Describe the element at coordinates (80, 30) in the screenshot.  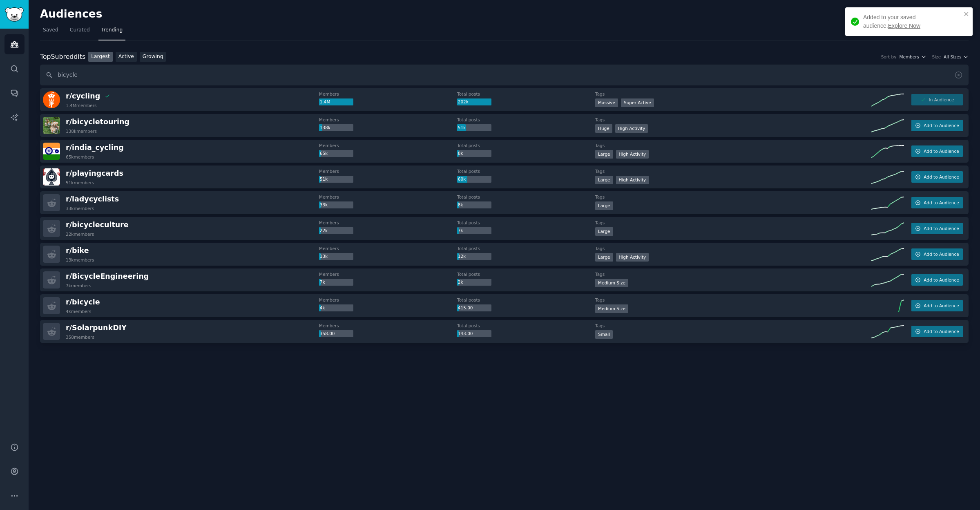
I see `span: Curated` at that location.